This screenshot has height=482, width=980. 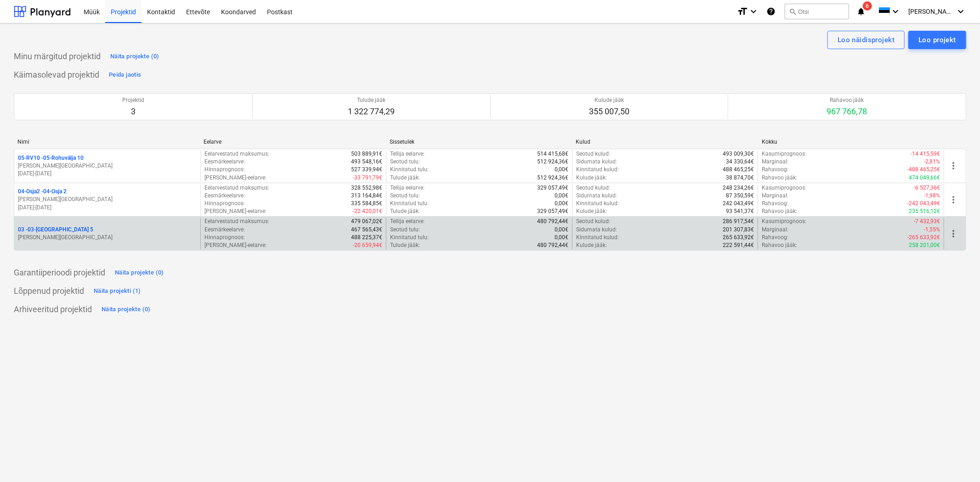 What do you see at coordinates (553, 221) in the screenshot?
I see `p: 480 792,44€` at bounding box center [553, 221].